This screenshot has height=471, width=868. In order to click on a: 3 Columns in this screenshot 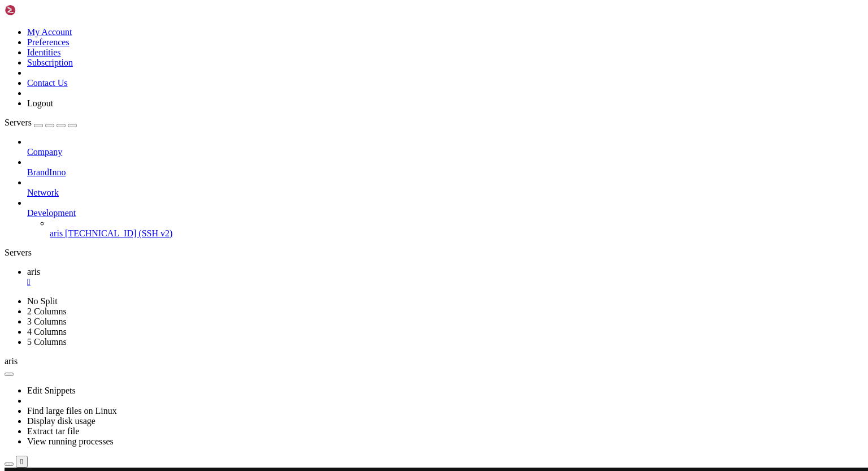, I will do `click(47, 321)`.